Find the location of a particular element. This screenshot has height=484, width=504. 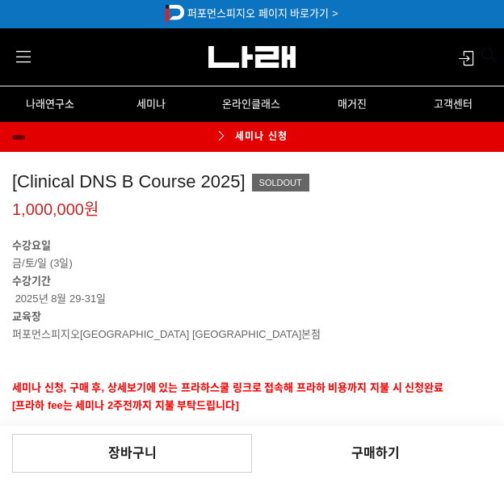

strong: 수강기간 is located at coordinates (32, 281).